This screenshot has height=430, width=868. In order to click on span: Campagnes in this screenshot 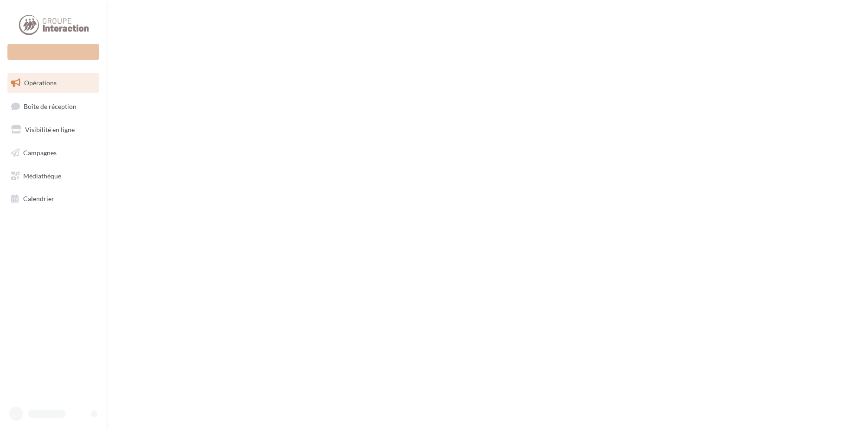, I will do `click(40, 152)`.